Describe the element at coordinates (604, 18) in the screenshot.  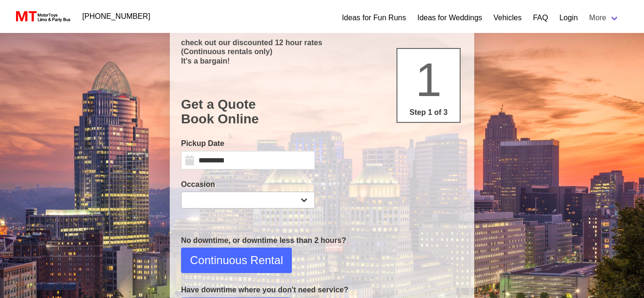
I see `a: More` at that location.